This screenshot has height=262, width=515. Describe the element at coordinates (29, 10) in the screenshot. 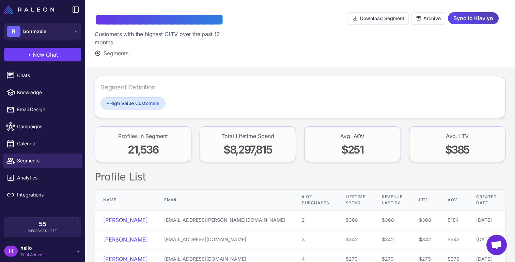

I see `img: Raleon Logo` at that location.